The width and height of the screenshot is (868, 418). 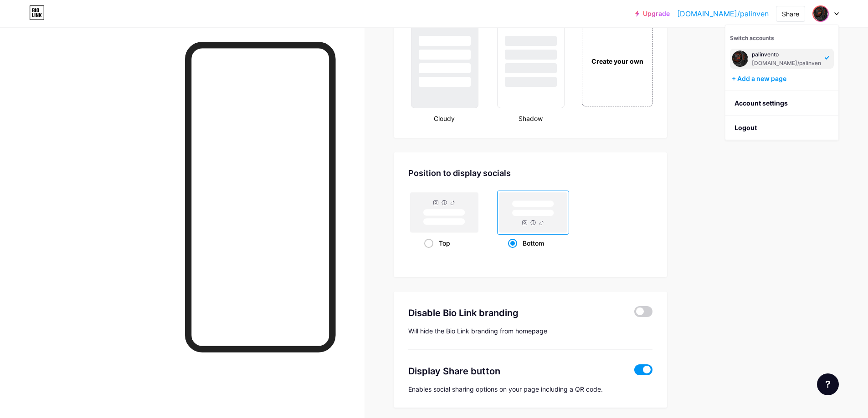 I want to click on div: Disable Bio Link branding, so click(x=514, y=313).